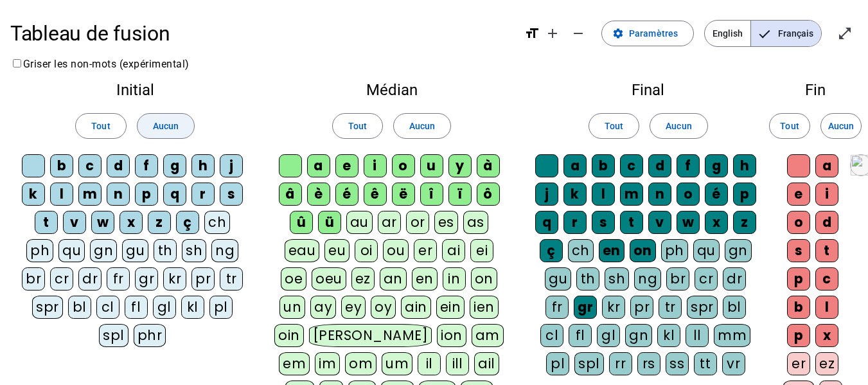  I want to click on button: Paramètres, so click(647, 34).